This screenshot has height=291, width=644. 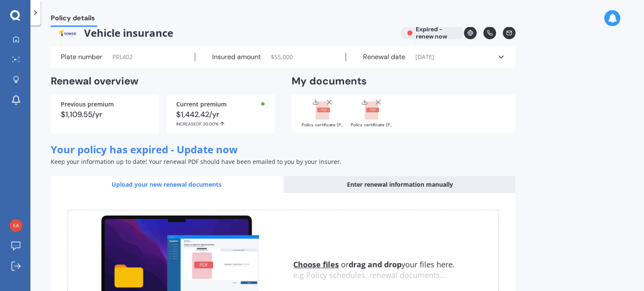 What do you see at coordinates (105, 104) in the screenshot?
I see `div: Previous premium` at bounding box center [105, 104].